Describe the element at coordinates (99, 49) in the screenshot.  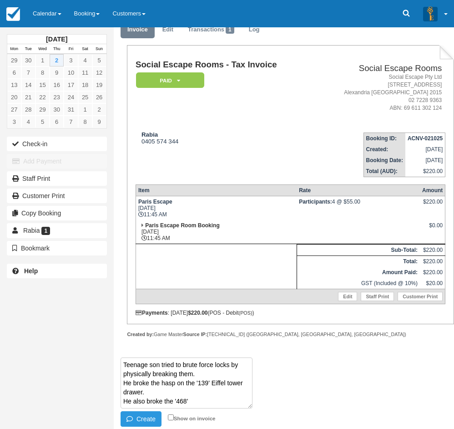
I see `th: Sun` at that location.